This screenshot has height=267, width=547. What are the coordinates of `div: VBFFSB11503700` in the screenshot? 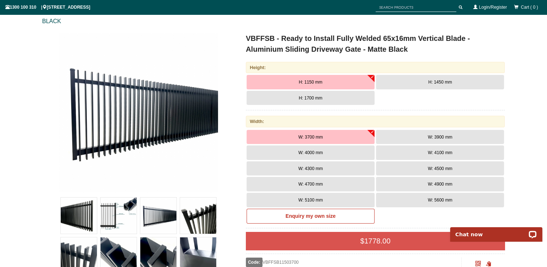 It's located at (354, 262).